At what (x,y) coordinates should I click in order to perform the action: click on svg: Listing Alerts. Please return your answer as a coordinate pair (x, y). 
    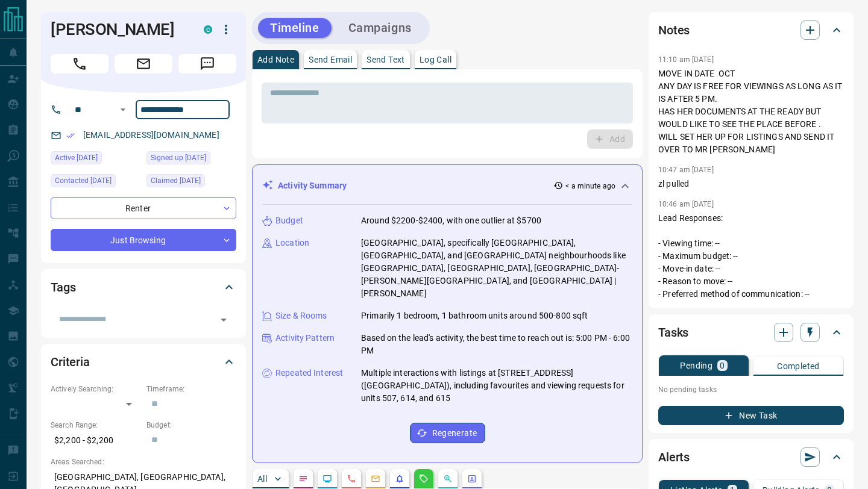
    Looking at the image, I should click on (400, 479).